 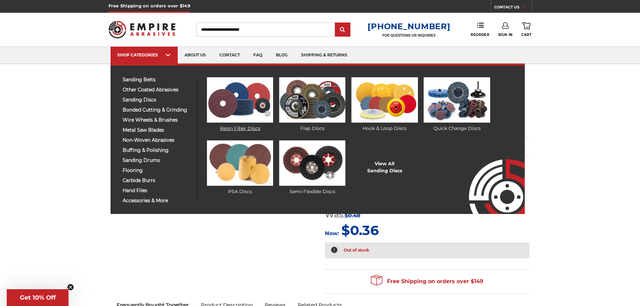 I want to click on span: other coated abrasives, so click(x=157, y=90).